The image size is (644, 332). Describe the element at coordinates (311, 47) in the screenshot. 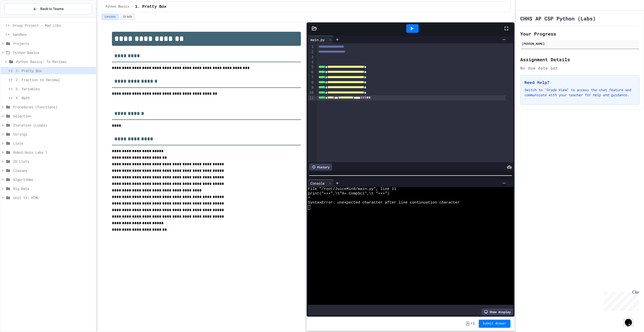

I see `div: 1` at that location.